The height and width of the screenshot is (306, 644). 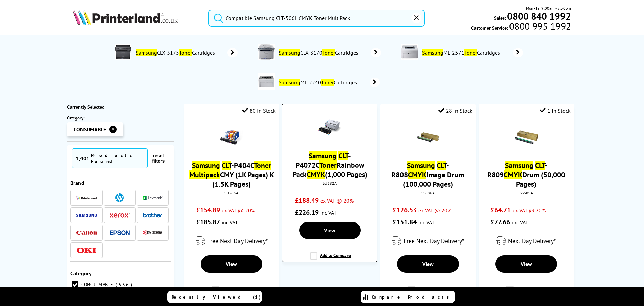 I want to click on span: £64.71, so click(x=501, y=210).